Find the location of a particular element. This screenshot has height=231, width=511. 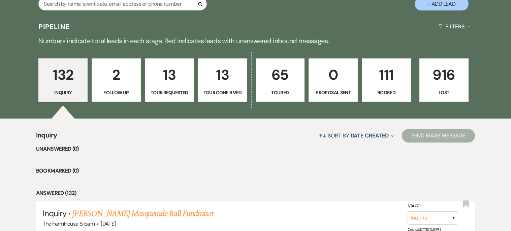

a: 13Tour Requested is located at coordinates (170, 80).